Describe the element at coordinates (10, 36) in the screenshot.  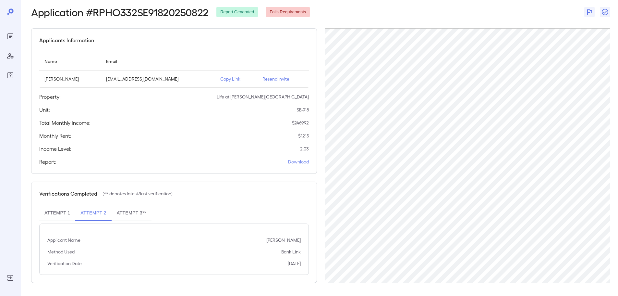
I see `div: Reports` at that location.